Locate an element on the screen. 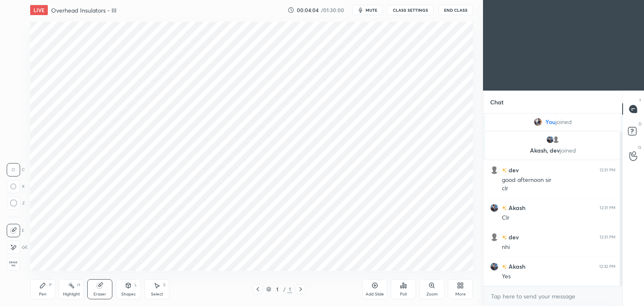 Image resolution: width=644 pixels, height=306 pixels. div: Pen is located at coordinates (43, 294).